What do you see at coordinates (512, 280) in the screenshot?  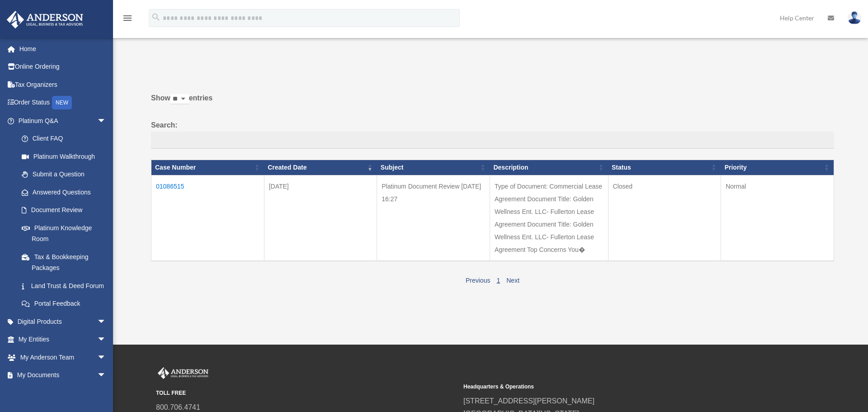 I see `a: Next` at bounding box center [512, 280].